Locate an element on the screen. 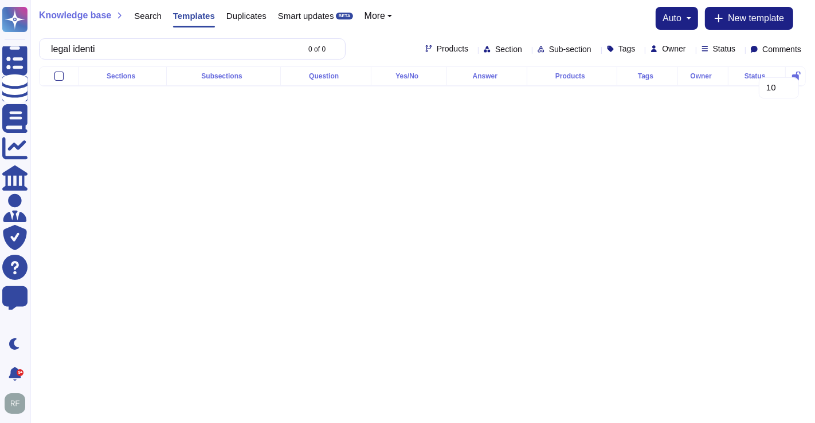  div: Tags is located at coordinates (647, 76).